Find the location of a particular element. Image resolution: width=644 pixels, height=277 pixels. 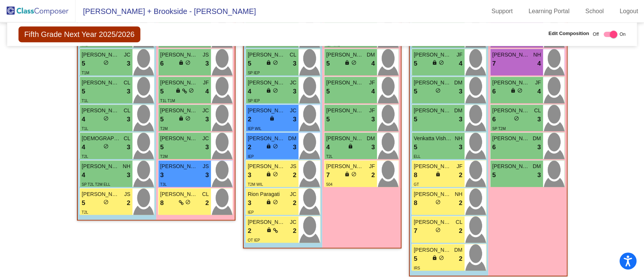

span: On is located at coordinates (623, 34).